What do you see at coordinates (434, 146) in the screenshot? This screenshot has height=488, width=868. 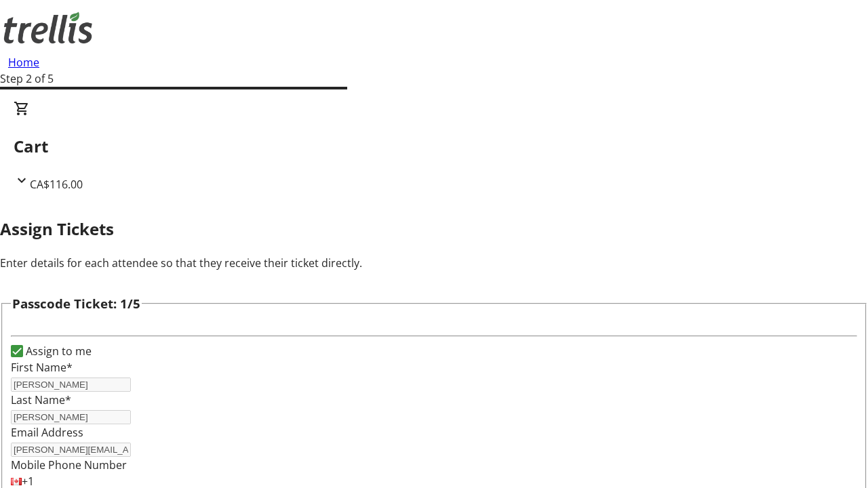 I see `div: CartCA$116.00` at bounding box center [434, 146].